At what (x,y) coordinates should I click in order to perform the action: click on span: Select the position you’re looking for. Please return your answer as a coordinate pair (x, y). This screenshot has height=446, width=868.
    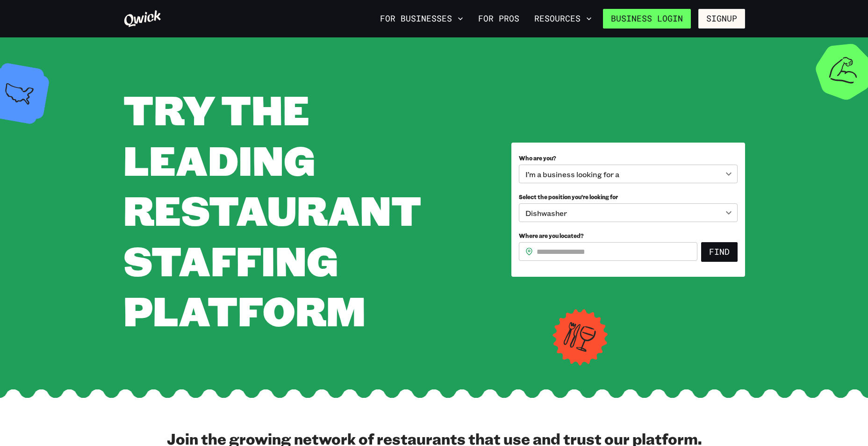
    Looking at the image, I should click on (568, 197).